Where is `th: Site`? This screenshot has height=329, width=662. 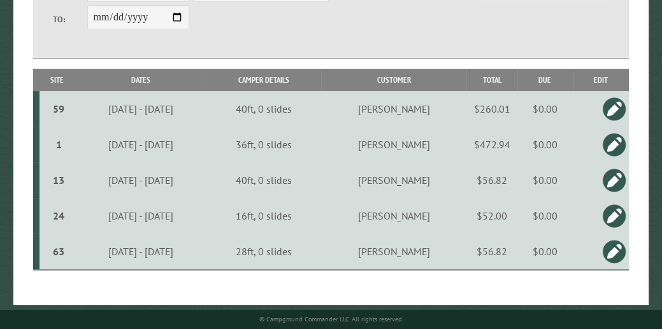 th: Site is located at coordinates (57, 80).